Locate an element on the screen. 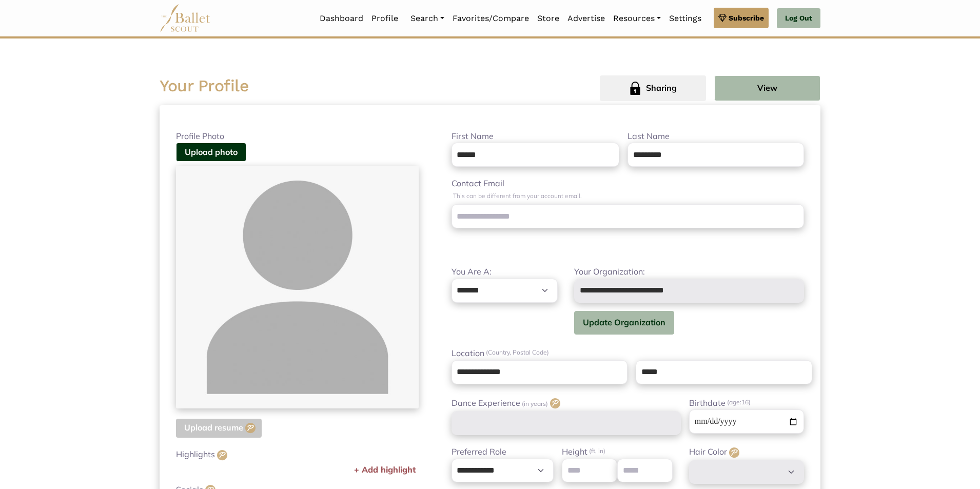 Image resolution: width=980 pixels, height=489 pixels. label: Profile Photo is located at coordinates (297, 137).